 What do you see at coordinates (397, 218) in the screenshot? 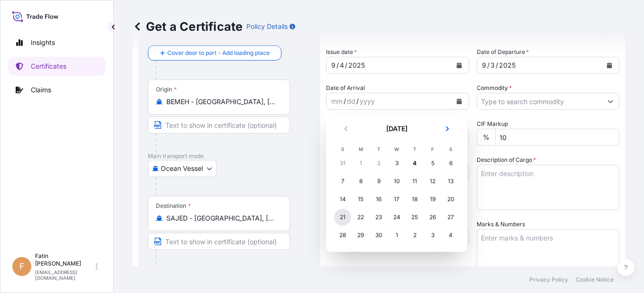
I see `div: Wednesday, September 24, 2025` at bounding box center [397, 218].